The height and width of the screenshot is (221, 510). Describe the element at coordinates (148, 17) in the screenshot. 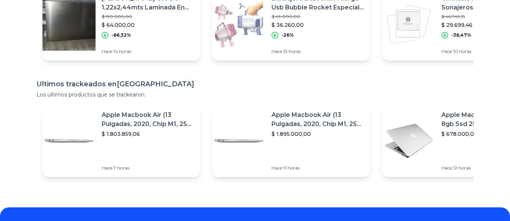

I see `p: $ 190.000,00` at that location.